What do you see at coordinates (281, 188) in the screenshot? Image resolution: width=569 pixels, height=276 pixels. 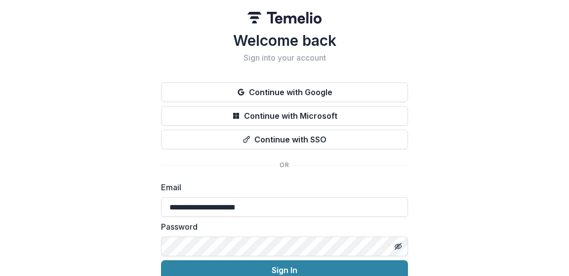 I see `label: Email` at bounding box center [281, 188].